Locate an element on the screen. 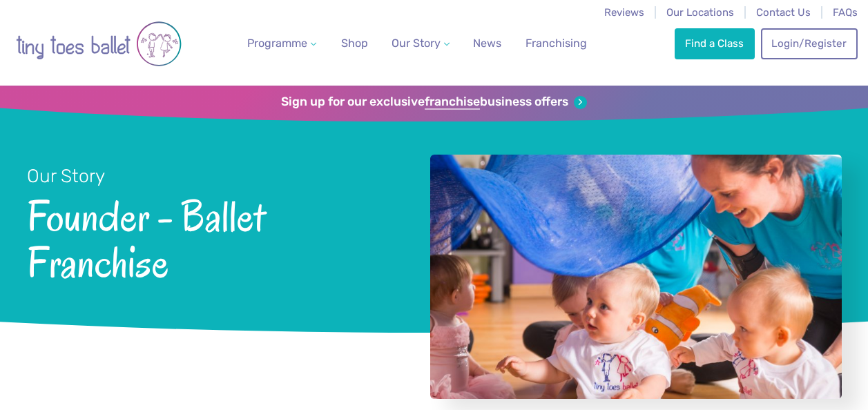 This screenshot has width=868, height=410. a: Our Locations is located at coordinates (701, 12).